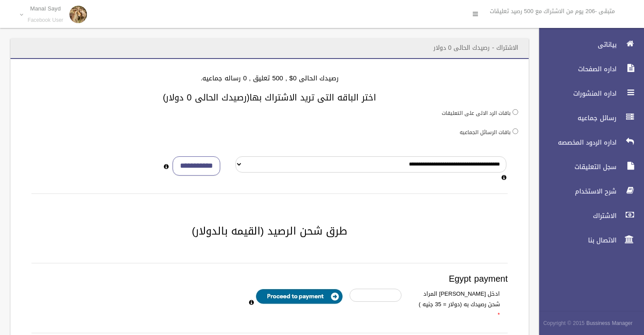  Describe the element at coordinates (587, 69) in the screenshot. I see `a: اداره الصفحات` at that location.